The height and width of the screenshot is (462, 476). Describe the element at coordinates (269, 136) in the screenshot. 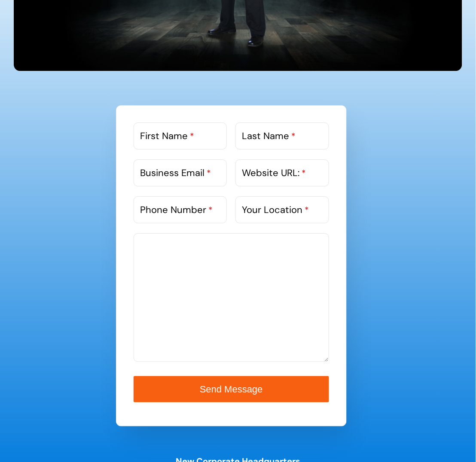

I see `label: Last Name` at that location.